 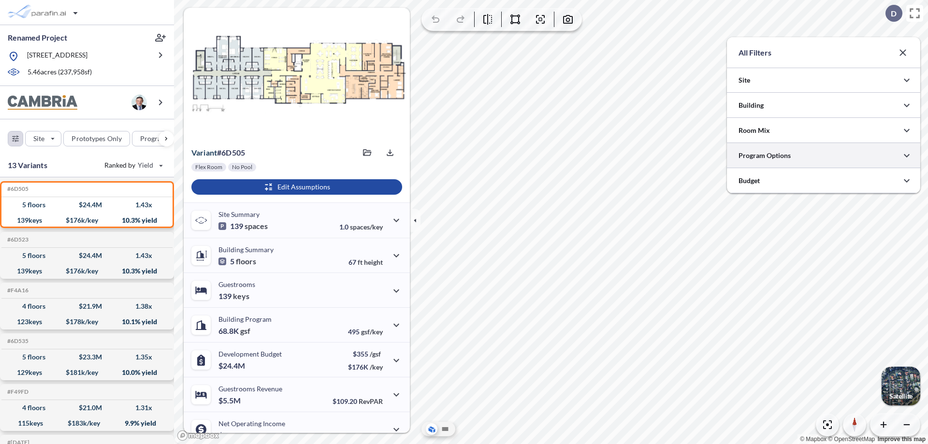 What do you see at coordinates (365, 332) in the screenshot?
I see `p: 495` at bounding box center [365, 332].